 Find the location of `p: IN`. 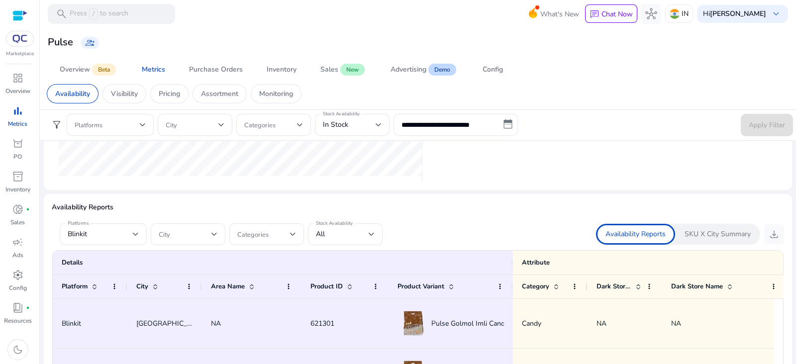

p: IN is located at coordinates (685, 13).